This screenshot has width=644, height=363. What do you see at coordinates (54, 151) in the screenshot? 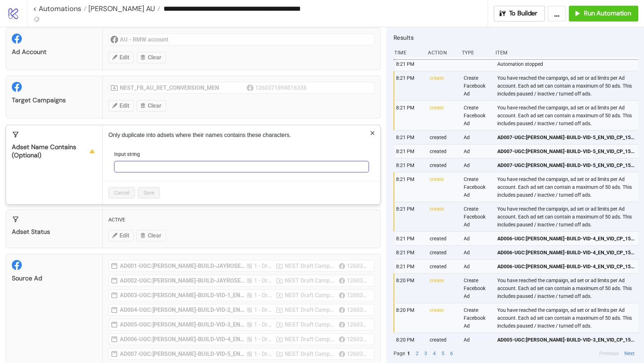
I see `div: Adset Name contains (optional)` at bounding box center [54, 151].